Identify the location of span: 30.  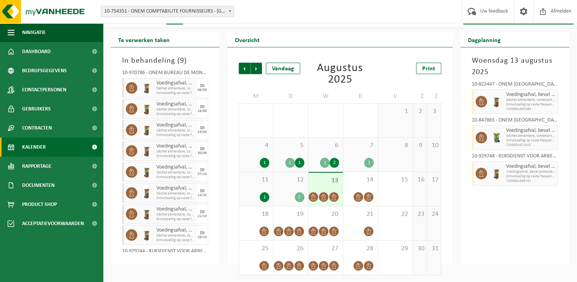
(420, 248).